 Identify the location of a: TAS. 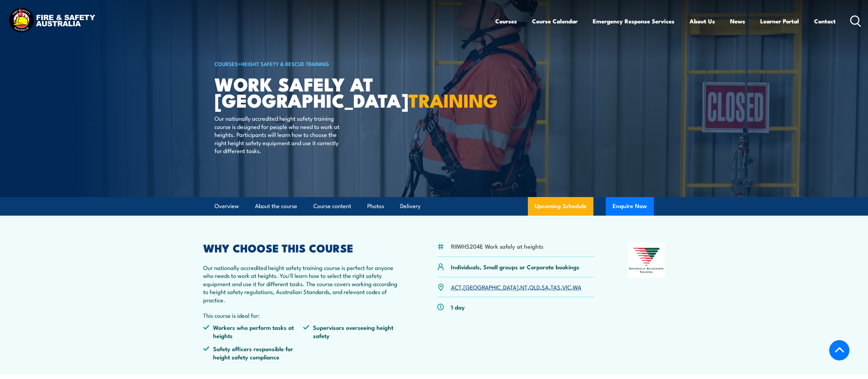
(555, 287).